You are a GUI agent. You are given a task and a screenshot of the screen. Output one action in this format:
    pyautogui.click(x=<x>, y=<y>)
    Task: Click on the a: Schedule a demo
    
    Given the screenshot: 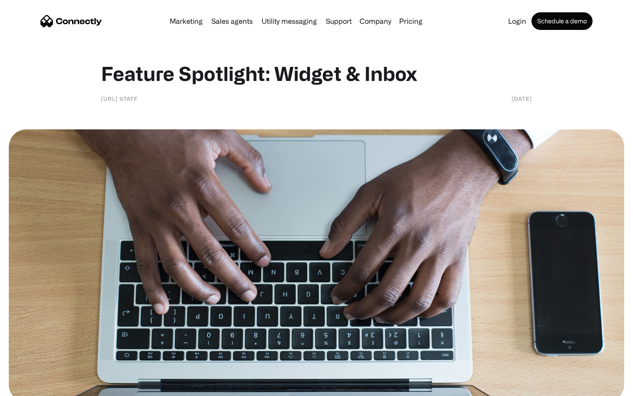 What is the action you would take?
    pyautogui.click(x=562, y=21)
    